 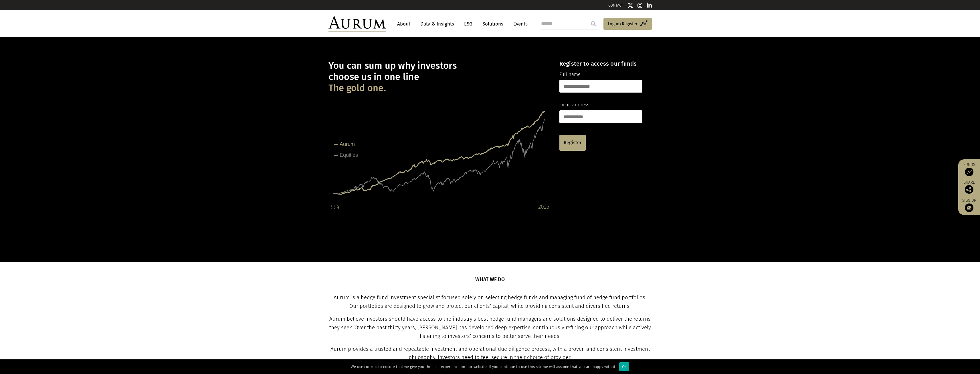 What do you see at coordinates (544, 207) in the screenshot?
I see `div: 2025` at bounding box center [544, 207].